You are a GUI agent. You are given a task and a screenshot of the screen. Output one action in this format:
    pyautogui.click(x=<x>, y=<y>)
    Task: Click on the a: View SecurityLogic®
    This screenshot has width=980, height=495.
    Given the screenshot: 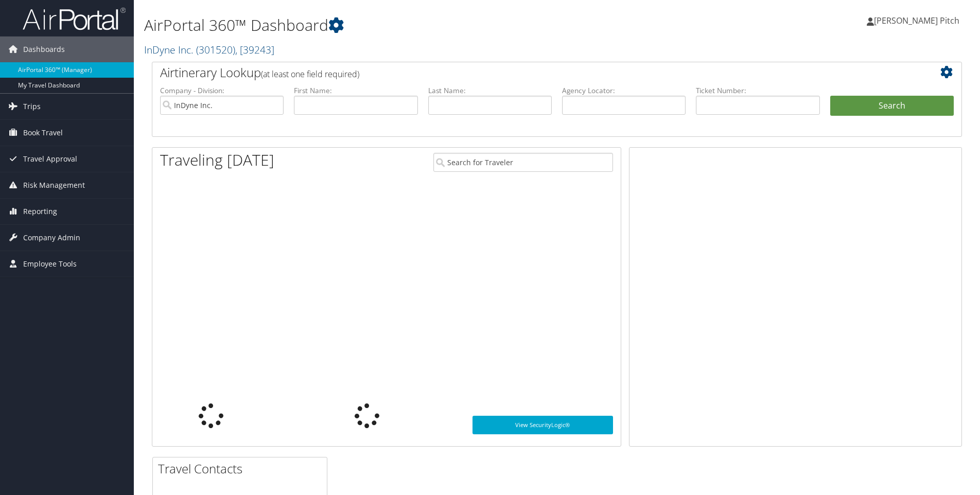 What is the action you would take?
    pyautogui.click(x=543, y=426)
    